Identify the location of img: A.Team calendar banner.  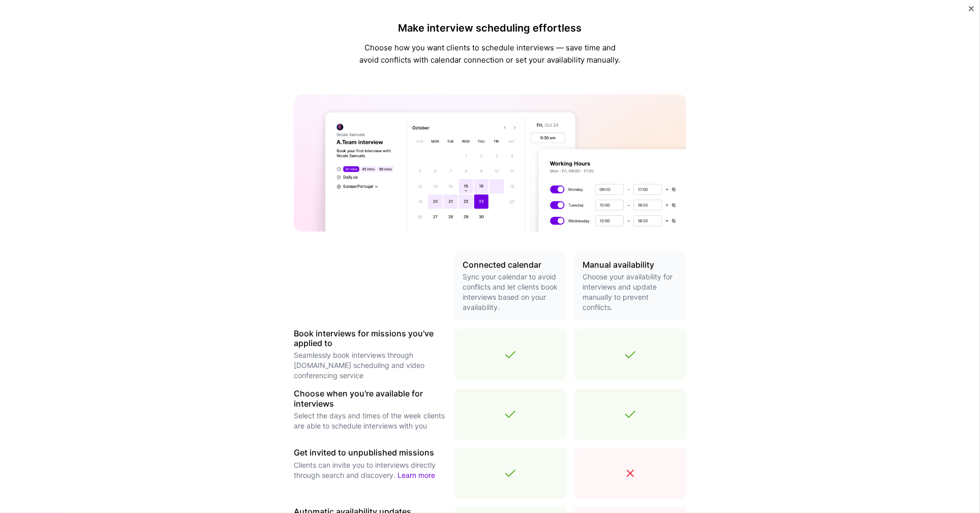
(490, 163).